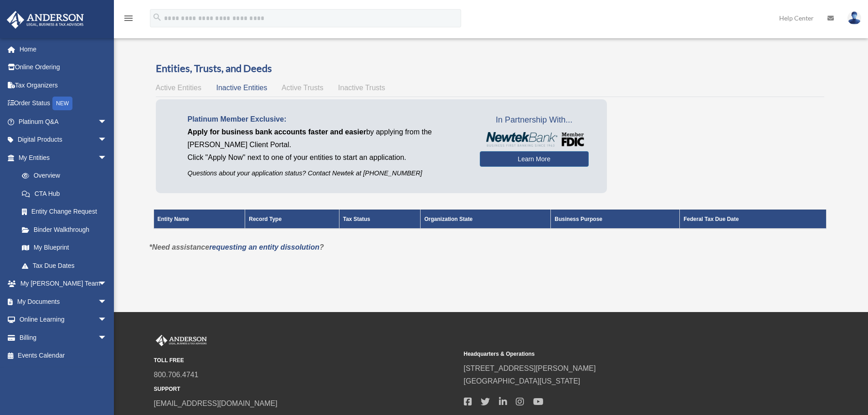  I want to click on i: menu, so click(128, 18).